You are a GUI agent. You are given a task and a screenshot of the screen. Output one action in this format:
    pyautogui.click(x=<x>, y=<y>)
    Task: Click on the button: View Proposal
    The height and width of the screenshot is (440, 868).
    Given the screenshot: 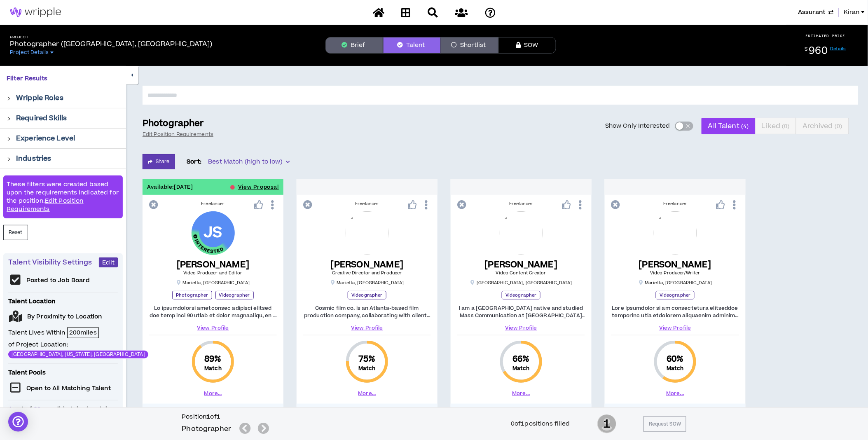 What is the action you would take?
    pyautogui.click(x=259, y=187)
    